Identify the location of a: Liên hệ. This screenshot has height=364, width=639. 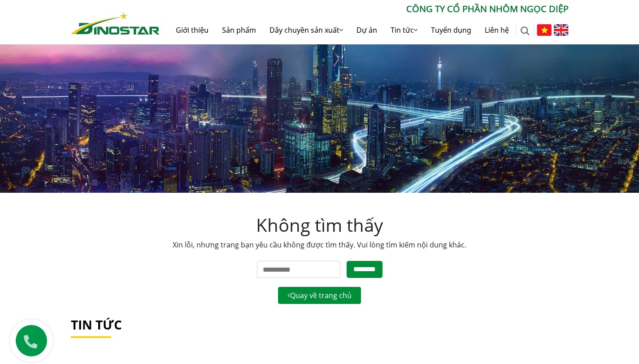
(497, 30).